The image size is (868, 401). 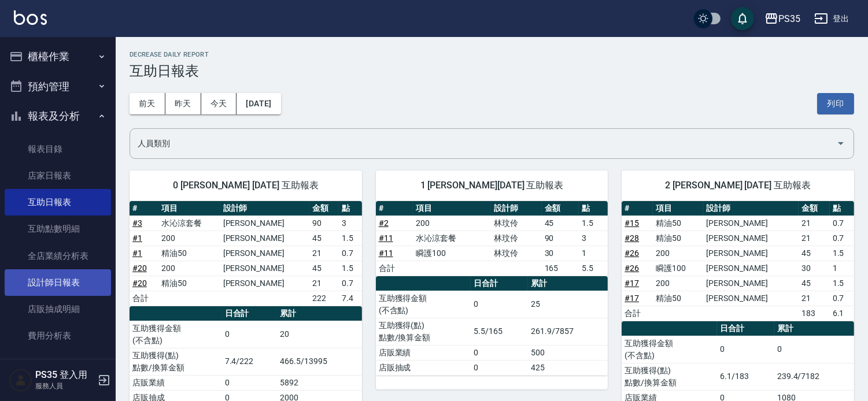 I want to click on button: 昨天, so click(x=183, y=104).